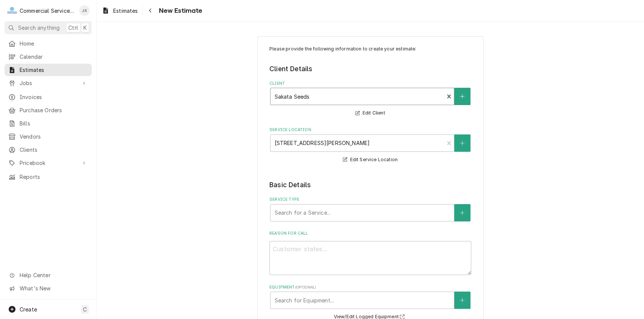 Image resolution: width=644 pixels, height=319 pixels. What do you see at coordinates (85, 28) in the screenshot?
I see `span: K` at bounding box center [85, 28].